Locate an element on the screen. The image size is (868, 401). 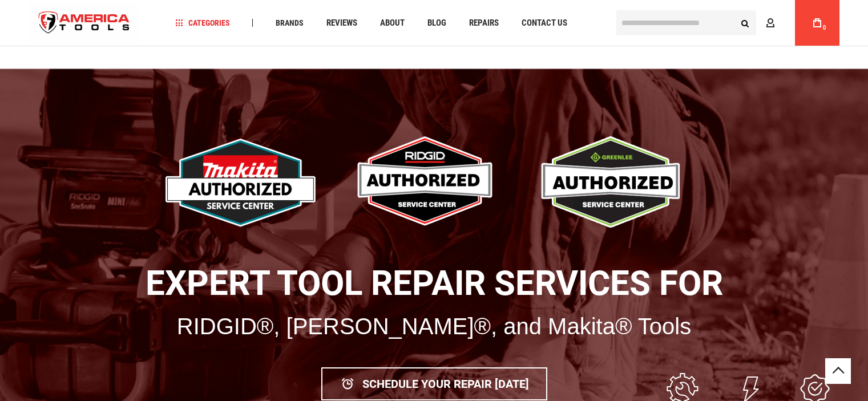
a: About is located at coordinates (392, 23).